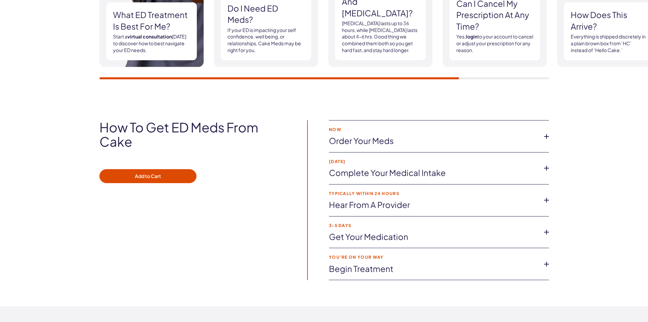  I want to click on a: Get your medication, so click(433, 237).